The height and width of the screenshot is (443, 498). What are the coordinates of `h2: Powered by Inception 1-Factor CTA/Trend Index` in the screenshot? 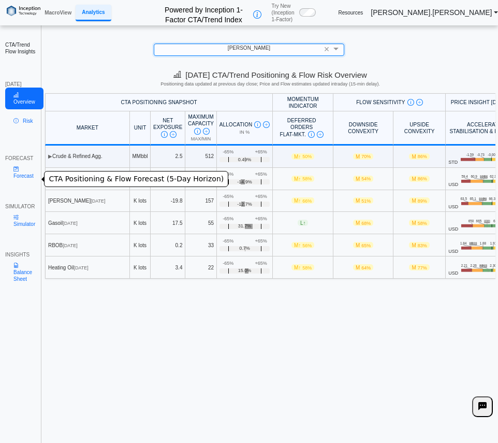 It's located at (204, 12).